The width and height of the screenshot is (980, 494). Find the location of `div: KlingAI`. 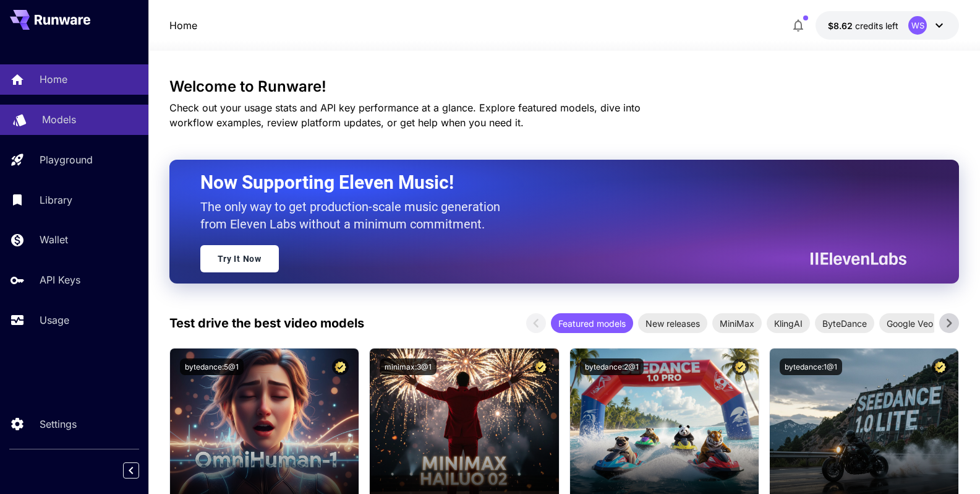

div: KlingAI is located at coordinates (788, 323).